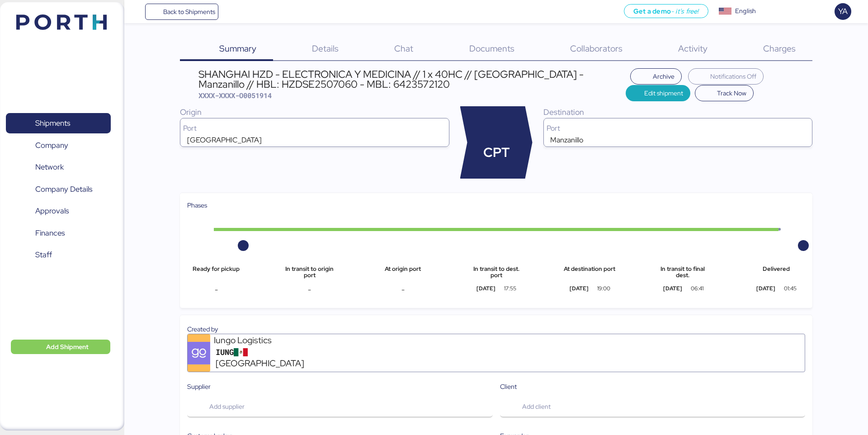 This screenshot has height=435, width=868. Describe the element at coordinates (235, 96) in the screenshot. I see `span: XXXX-XXXX-O0051914` at that location.